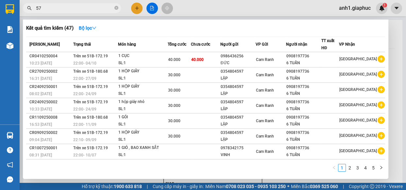  What do you see at coordinates (10, 9) in the screenshot?
I see `img: logo-vxr` at bounding box center [10, 9].